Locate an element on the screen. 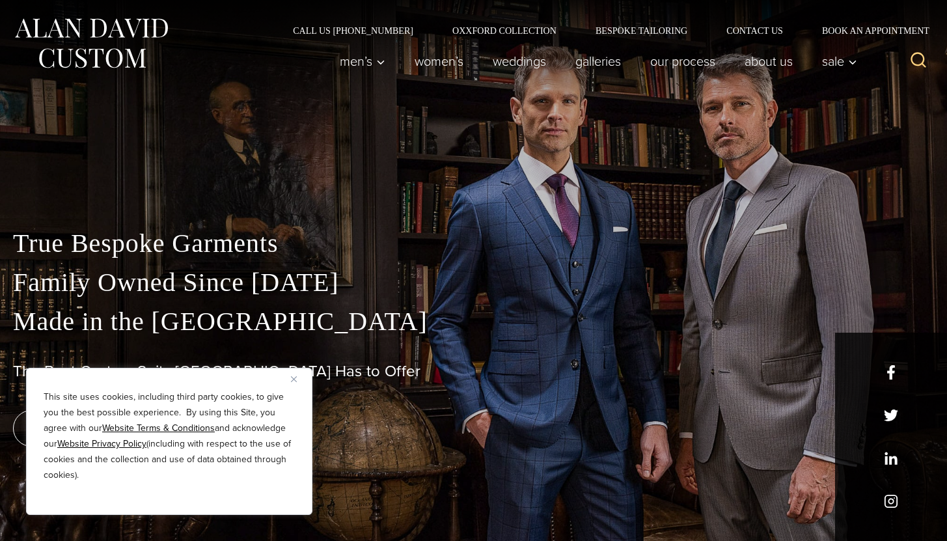  span: Men’s is located at coordinates (363, 61).